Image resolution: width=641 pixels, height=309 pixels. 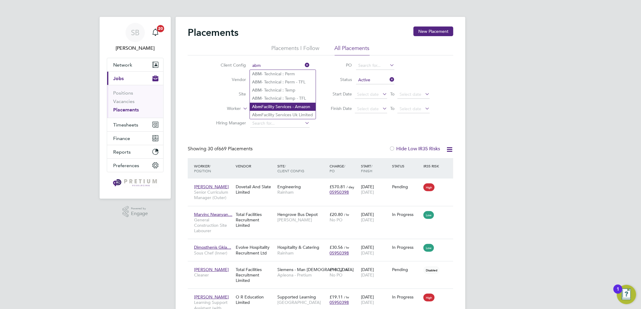 I want to click on span: Hengrove Bus Depot, so click(x=297, y=215).